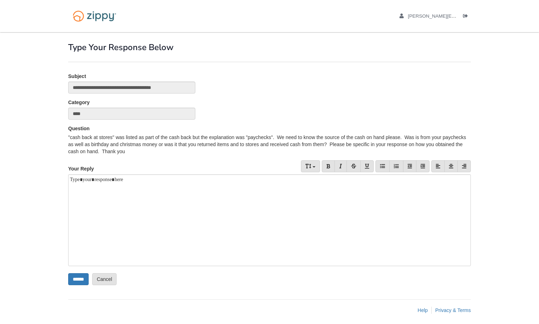 Image resolution: width=539 pixels, height=324 pixels. Describe the element at coordinates (464, 166) in the screenshot. I see `a: Align Right (Ctrl/Cmd+R)` at that location.